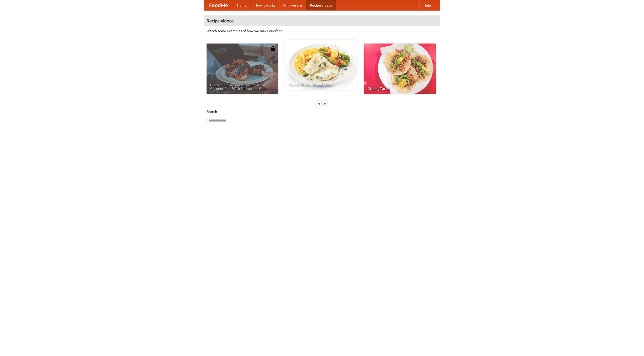  Describe the element at coordinates (322, 112) in the screenshot. I see `h5: Search` at that location.